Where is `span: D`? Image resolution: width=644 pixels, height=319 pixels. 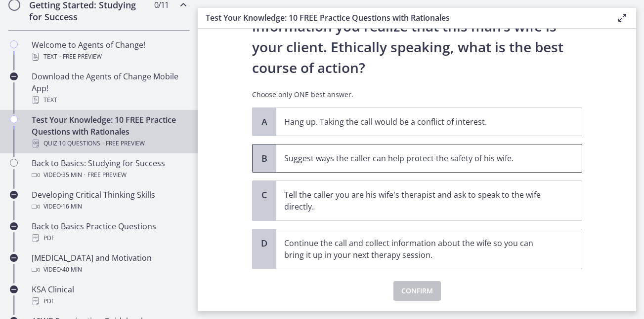
span: D is located at coordinates (265, 243).